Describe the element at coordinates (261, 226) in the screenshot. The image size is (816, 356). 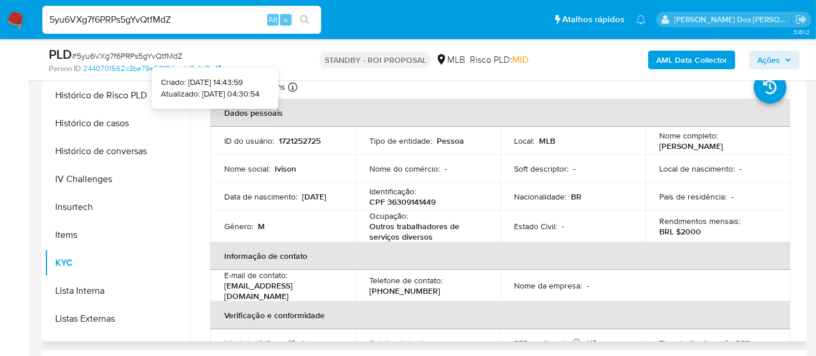
I see `p: M` at that location.